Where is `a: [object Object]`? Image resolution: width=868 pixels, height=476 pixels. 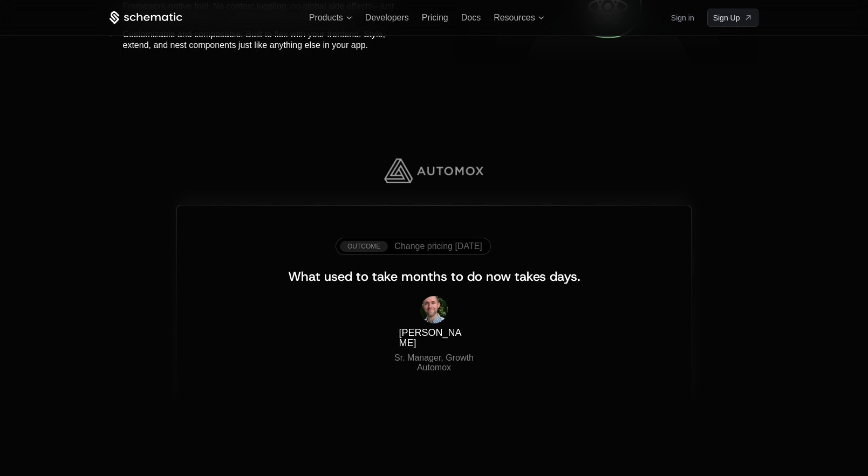
a: [object Object] is located at coordinates (734, 18).